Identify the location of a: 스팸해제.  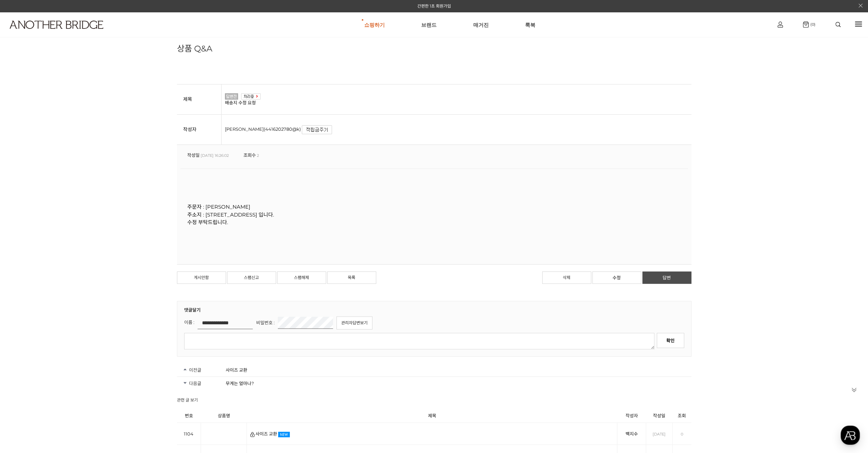
(301, 278).